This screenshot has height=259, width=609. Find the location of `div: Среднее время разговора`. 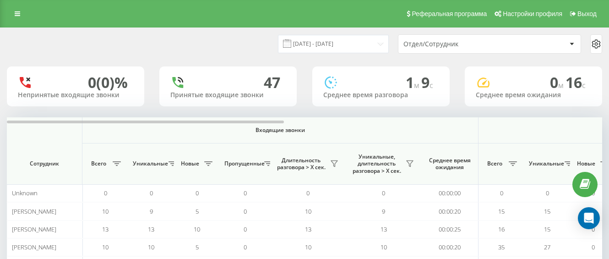

div: Среднее время разговора is located at coordinates (381, 95).